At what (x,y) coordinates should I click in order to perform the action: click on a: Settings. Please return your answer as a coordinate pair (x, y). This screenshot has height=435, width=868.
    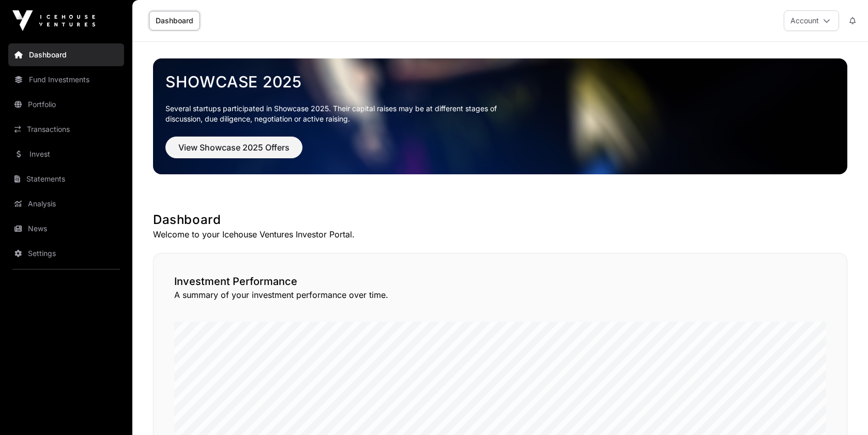
    Looking at the image, I should click on (67, 254).